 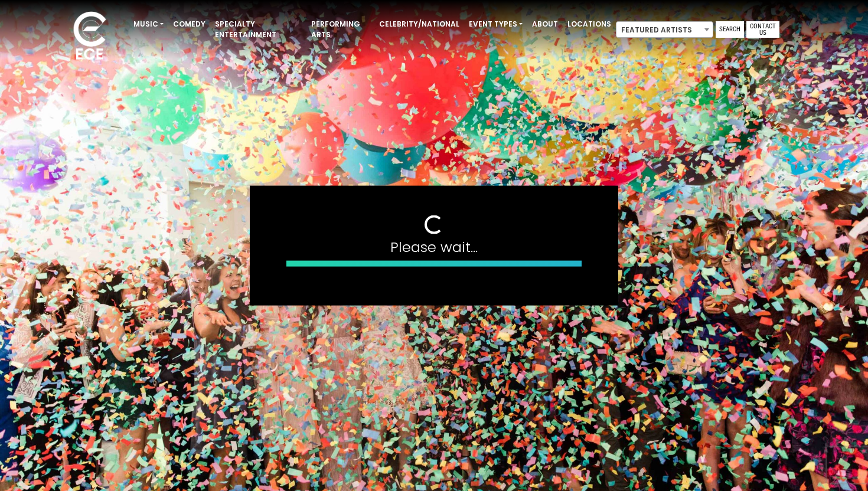 What do you see at coordinates (420, 24) in the screenshot?
I see `a: Celebrity/National` at bounding box center [420, 24].